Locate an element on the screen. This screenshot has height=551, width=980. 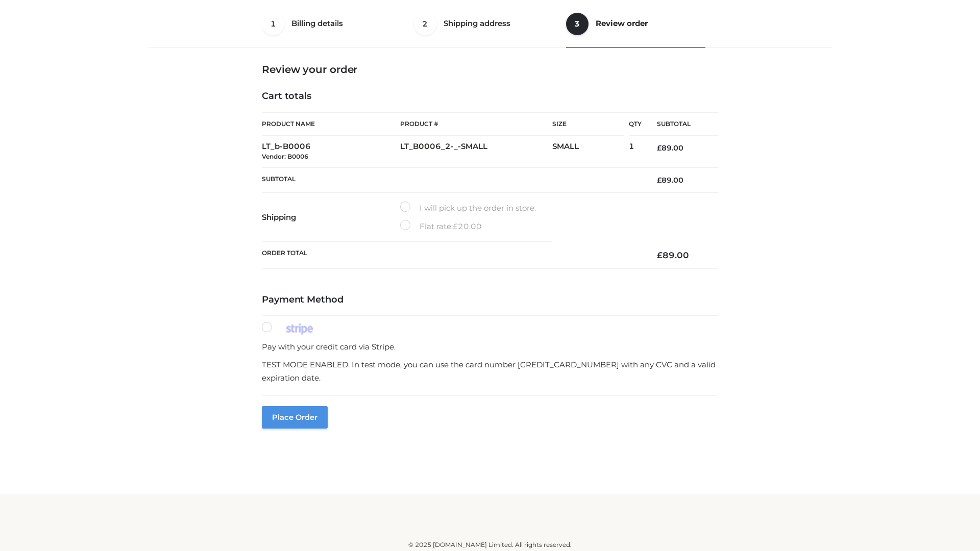
small: Vendor: B0006 is located at coordinates (285, 157).